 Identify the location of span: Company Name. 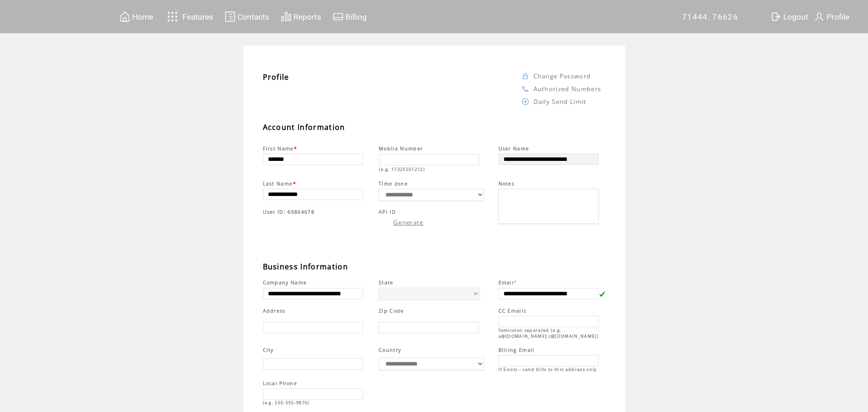
(285, 283).